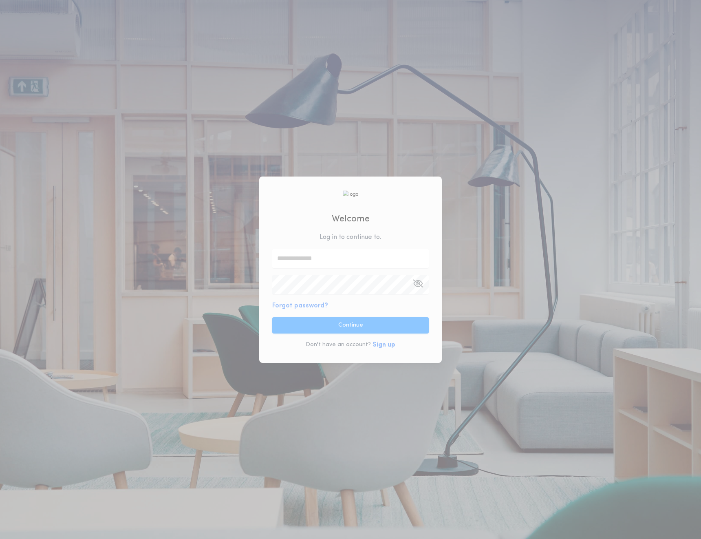 The image size is (701, 539). I want to click on button: Forgot password?, so click(300, 306).